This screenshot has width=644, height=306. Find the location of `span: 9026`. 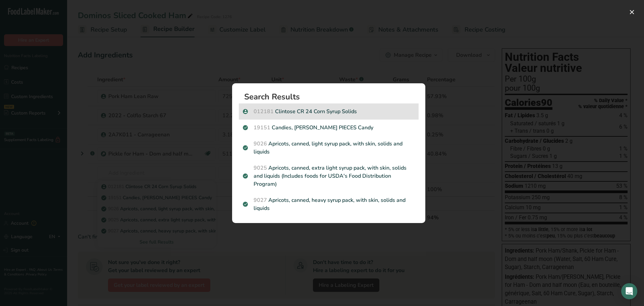

span: 9026 is located at coordinates (260, 144).